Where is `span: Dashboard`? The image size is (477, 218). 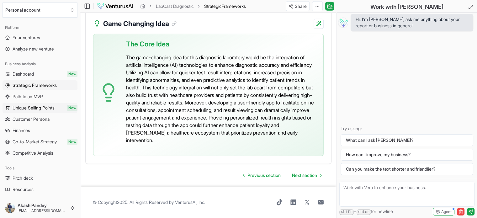
span: Dashboard is located at coordinates (23, 74).